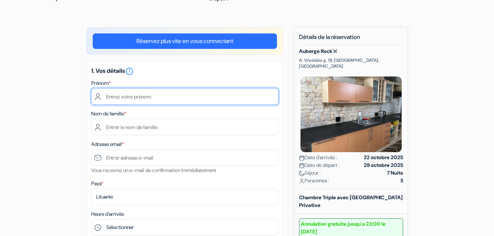  I want to click on img: moon.svg, so click(302, 173).